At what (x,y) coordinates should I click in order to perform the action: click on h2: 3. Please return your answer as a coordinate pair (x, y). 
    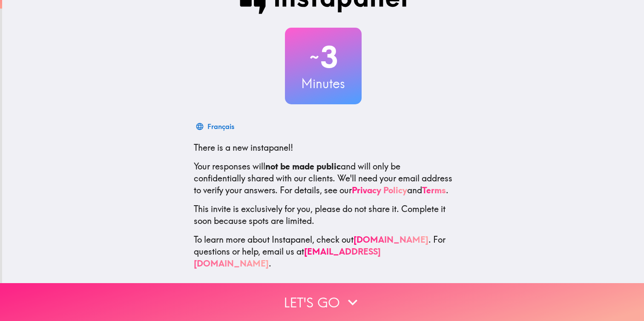
    Looking at the image, I should click on (323, 57).